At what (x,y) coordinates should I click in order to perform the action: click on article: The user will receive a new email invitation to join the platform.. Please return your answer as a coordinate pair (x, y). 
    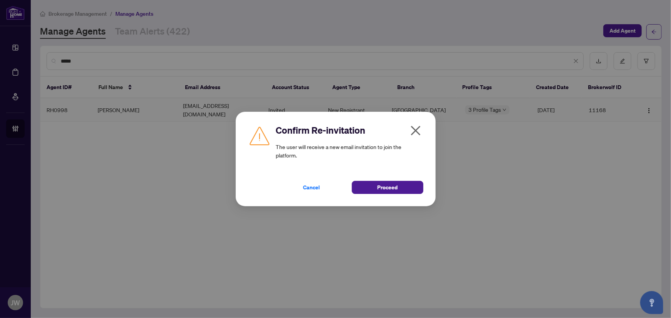
    Looking at the image, I should click on (350, 151).